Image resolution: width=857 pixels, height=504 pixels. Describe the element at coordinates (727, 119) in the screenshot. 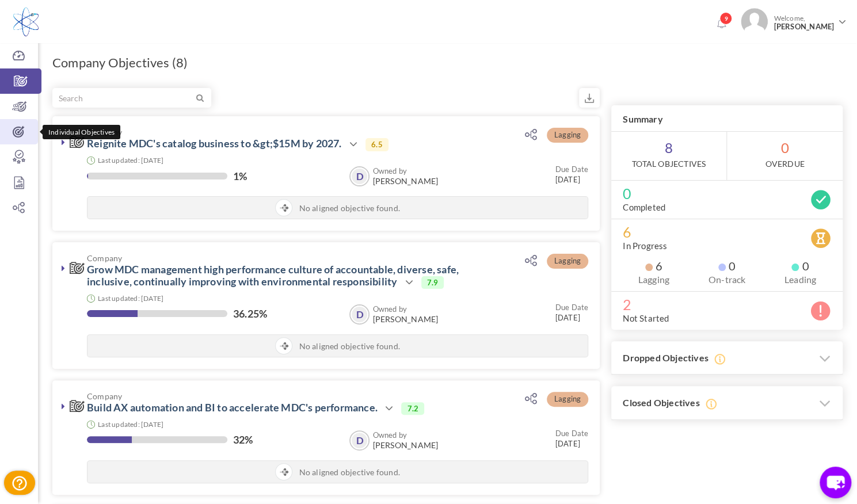

I see `h3: Summary` at that location.